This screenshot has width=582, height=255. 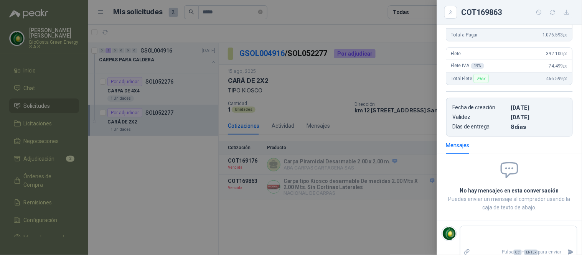 I want to click on span: Flete, so click(x=456, y=54).